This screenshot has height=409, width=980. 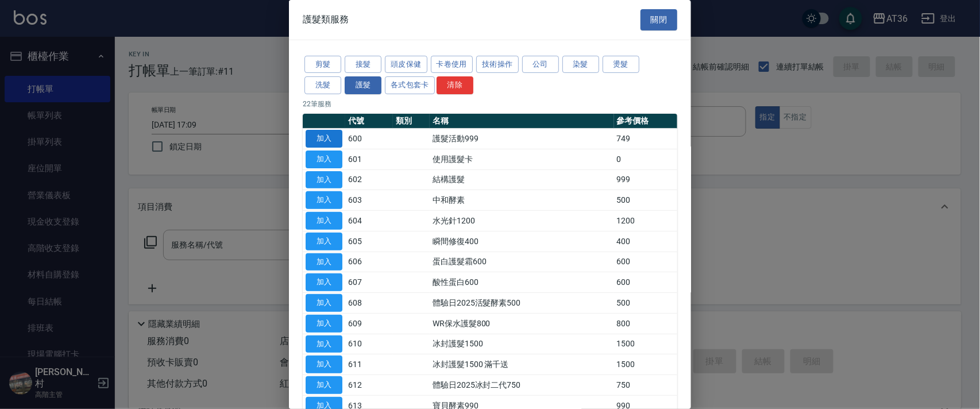 I want to click on td: 0, so click(x=646, y=159).